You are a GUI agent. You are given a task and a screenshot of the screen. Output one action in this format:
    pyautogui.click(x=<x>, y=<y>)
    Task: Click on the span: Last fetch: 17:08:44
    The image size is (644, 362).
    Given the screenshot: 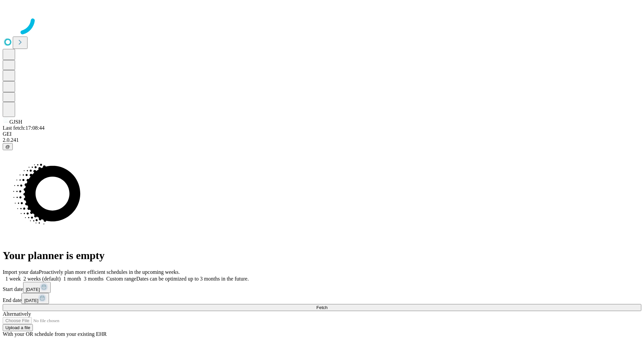 What is the action you would take?
    pyautogui.click(x=23, y=128)
    